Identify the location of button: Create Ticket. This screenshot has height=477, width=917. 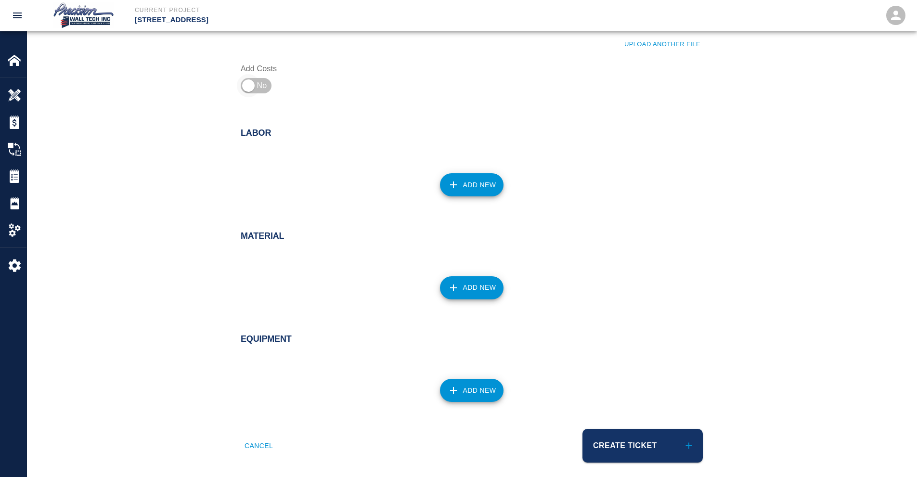
(642, 446).